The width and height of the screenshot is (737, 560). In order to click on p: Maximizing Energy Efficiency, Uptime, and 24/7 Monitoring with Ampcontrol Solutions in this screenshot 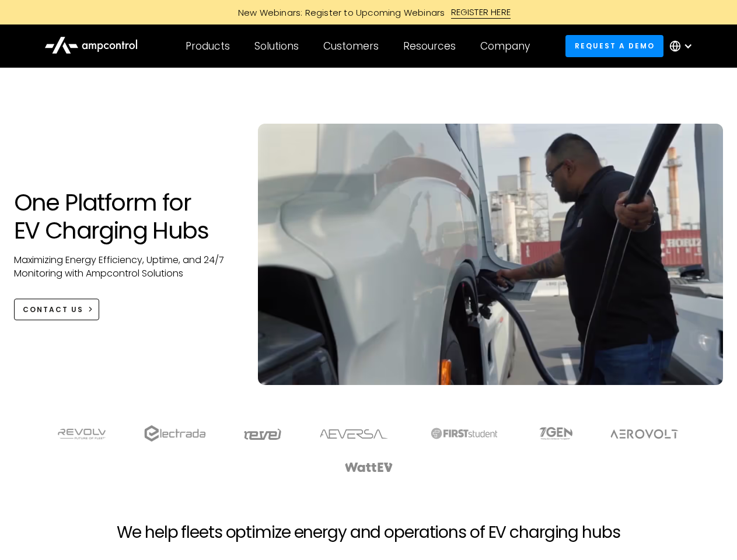, I will do `click(124, 267)`.